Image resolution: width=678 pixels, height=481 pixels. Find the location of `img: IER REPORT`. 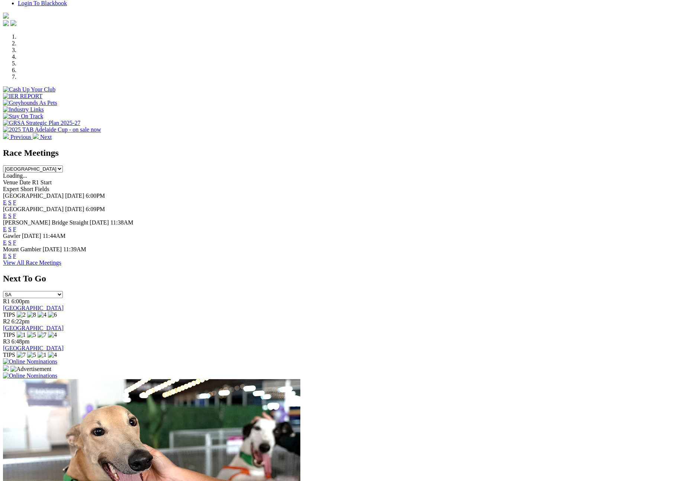

img: IER REPORT is located at coordinates (23, 96).